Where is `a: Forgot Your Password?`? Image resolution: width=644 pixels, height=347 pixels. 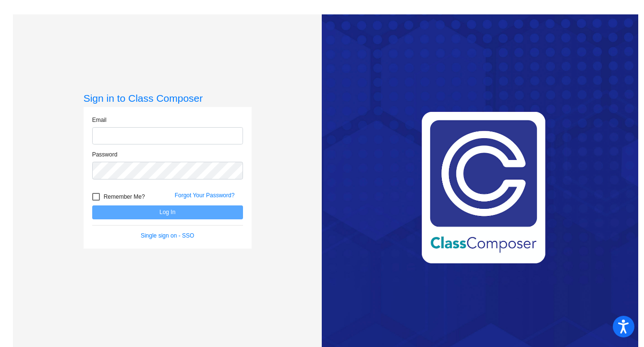 a: Forgot Your Password? is located at coordinates (204, 195).